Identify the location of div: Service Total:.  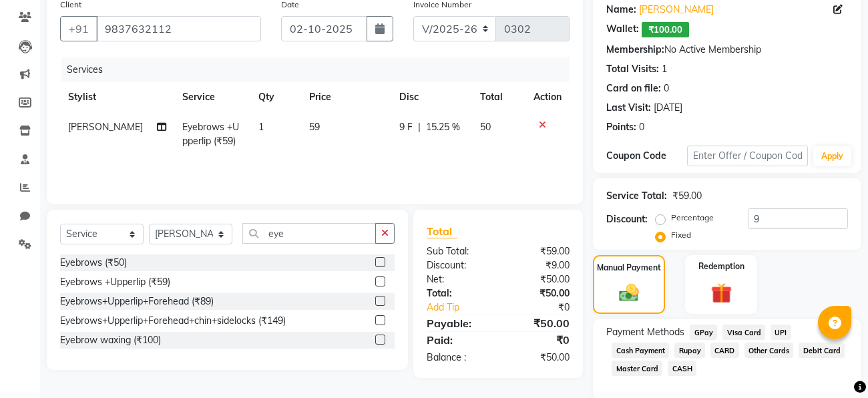
(636, 196).